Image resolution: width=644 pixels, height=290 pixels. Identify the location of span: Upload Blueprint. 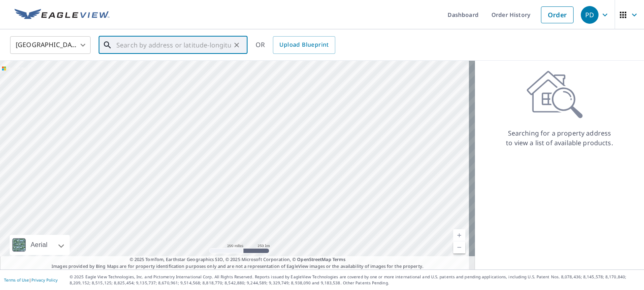
(304, 45).